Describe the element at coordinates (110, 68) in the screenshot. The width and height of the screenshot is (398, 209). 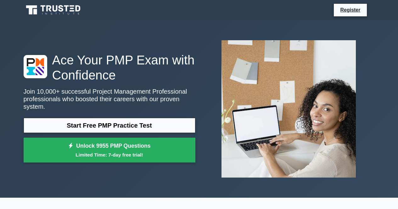
I see `h1: Ace Your PMP Exam with Confidence` at that location.